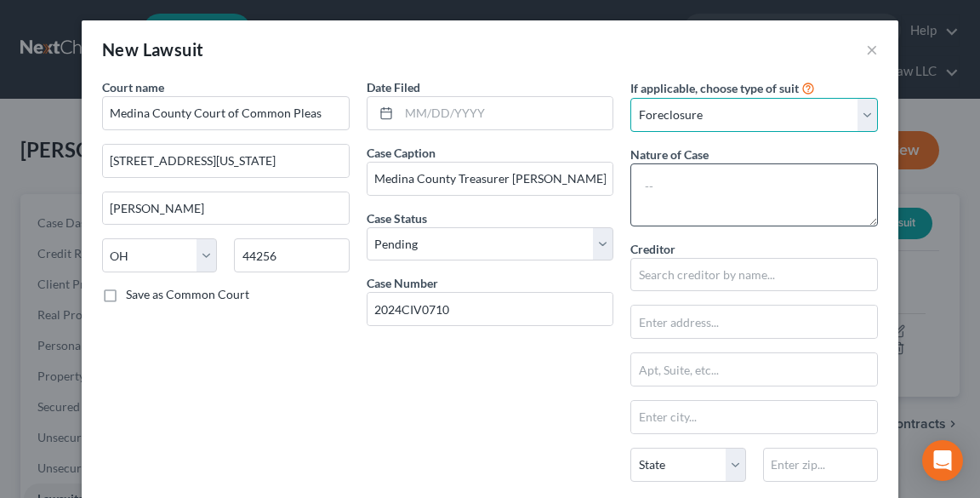 Image resolution: width=980 pixels, height=498 pixels. What do you see at coordinates (402, 283) in the screenshot?
I see `label: Case Number` at bounding box center [402, 283].